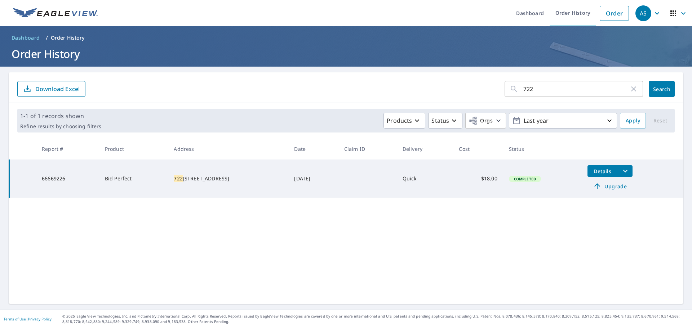 The width and height of the screenshot is (692, 328). Describe the element at coordinates (486, 121) in the screenshot. I see `button: Orgs` at that location.